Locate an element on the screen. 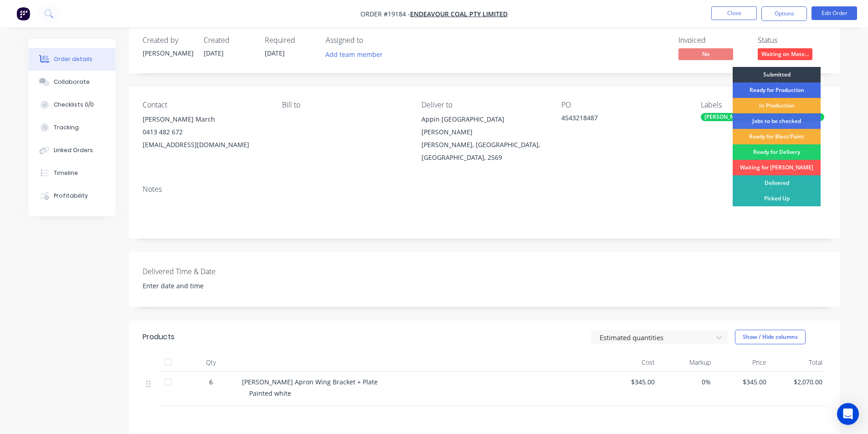 Image resolution: width=868 pixels, height=434 pixels. span: Waiting on Mate... is located at coordinates (785, 53).